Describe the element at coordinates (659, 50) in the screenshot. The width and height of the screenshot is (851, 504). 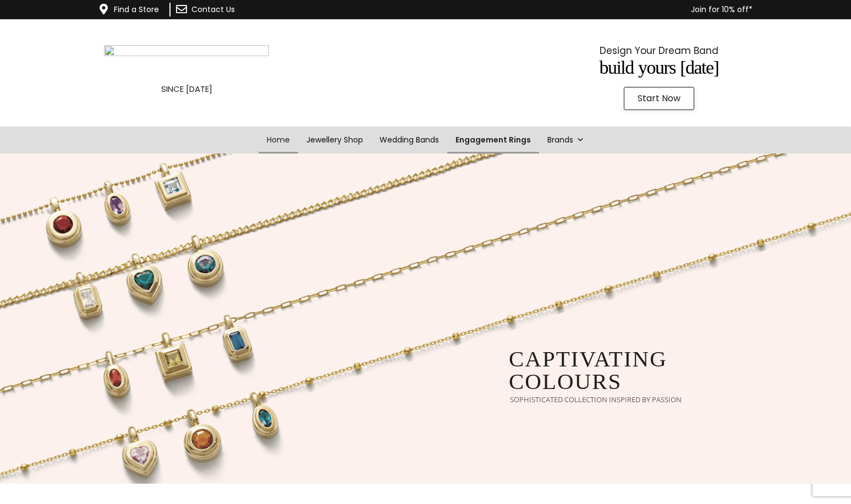
I see `p: Design Your Dream Band` at that location.